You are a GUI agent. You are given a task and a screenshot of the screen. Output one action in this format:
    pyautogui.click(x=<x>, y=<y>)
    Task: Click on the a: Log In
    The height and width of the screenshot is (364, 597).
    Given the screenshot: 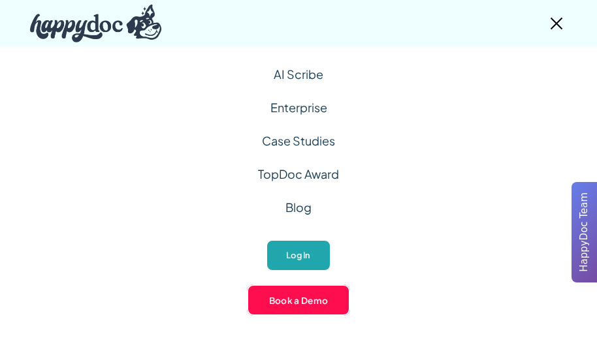 What is the action you would take?
    pyautogui.click(x=298, y=255)
    